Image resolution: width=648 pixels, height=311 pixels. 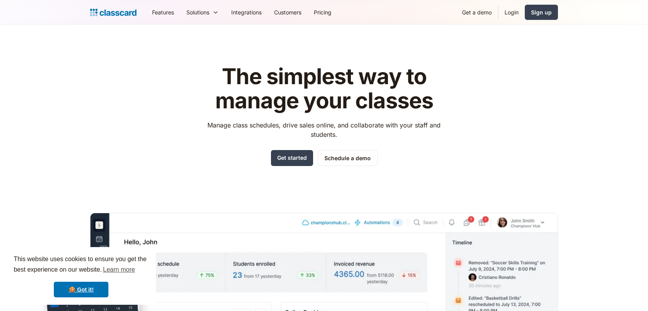 What do you see at coordinates (113, 12) in the screenshot?
I see `a: home` at bounding box center [113, 12].